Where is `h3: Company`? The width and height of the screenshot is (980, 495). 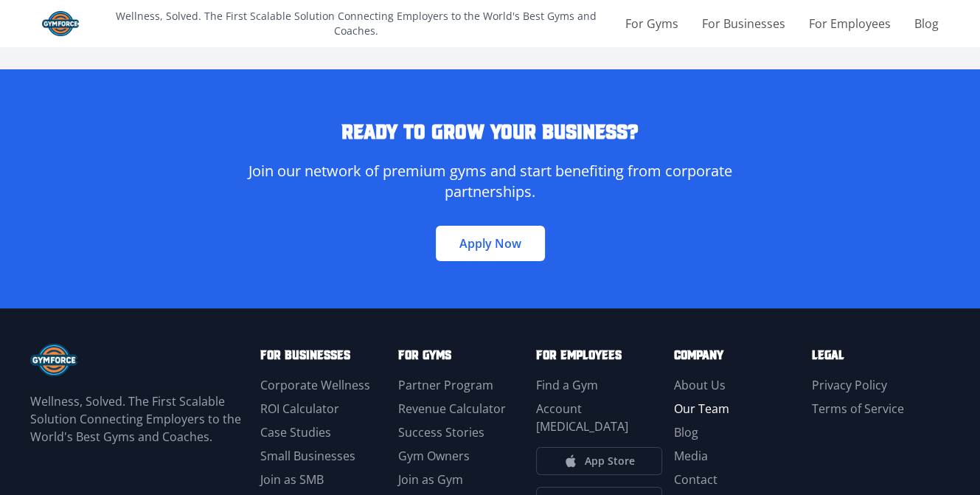 h3: Company is located at coordinates (737, 354).